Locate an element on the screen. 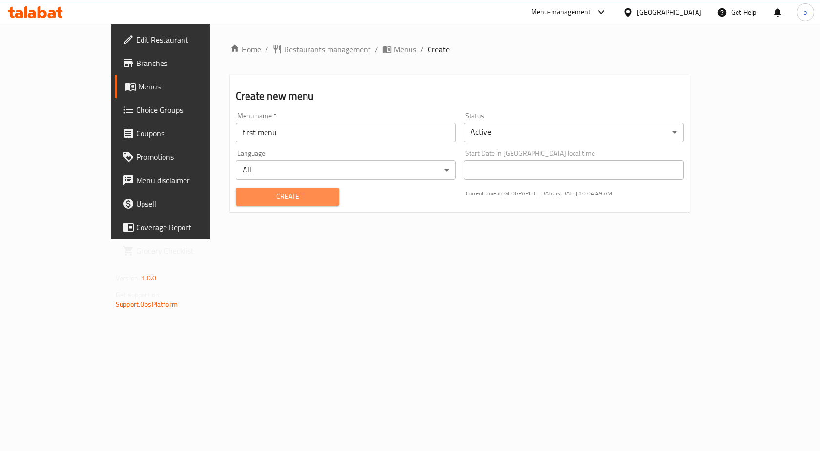 The image size is (820, 451). a: Promotions is located at coordinates (181, 157).